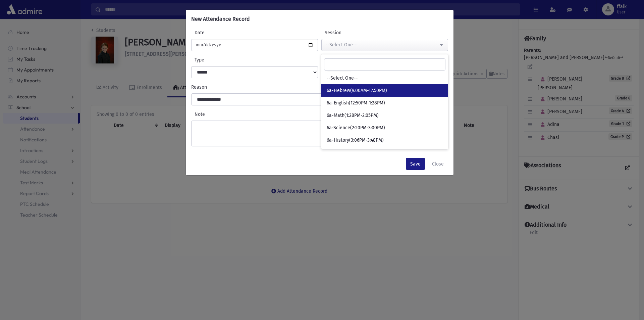 The image size is (644, 320). What do you see at coordinates (342, 78) in the screenshot?
I see `span: --Select One--` at bounding box center [342, 78].